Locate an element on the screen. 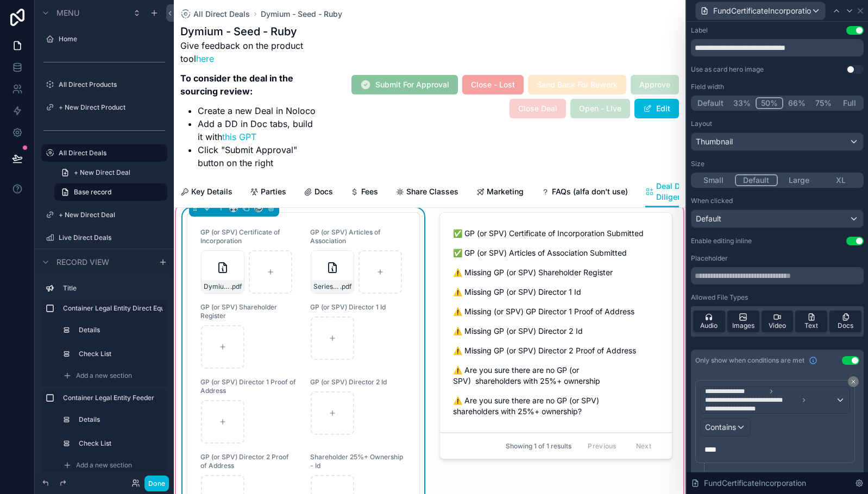 The height and width of the screenshot is (494, 868). li: Add a DD in Doc tabs, build it with is located at coordinates (258, 130).